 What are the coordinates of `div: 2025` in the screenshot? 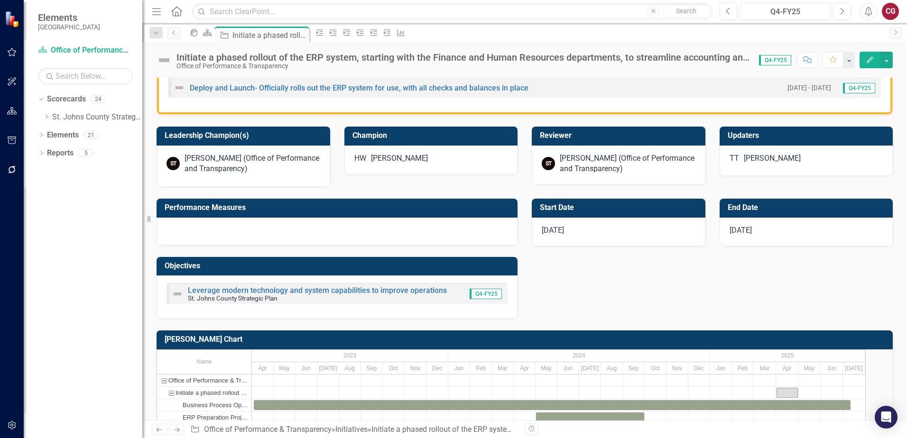 It's located at (788, 356).